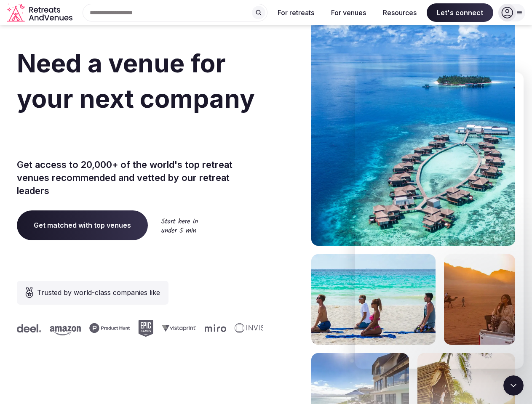 The height and width of the screenshot is (404, 532). Describe the element at coordinates (213, 328) in the screenshot. I see `svg: Miro company logo` at that location.